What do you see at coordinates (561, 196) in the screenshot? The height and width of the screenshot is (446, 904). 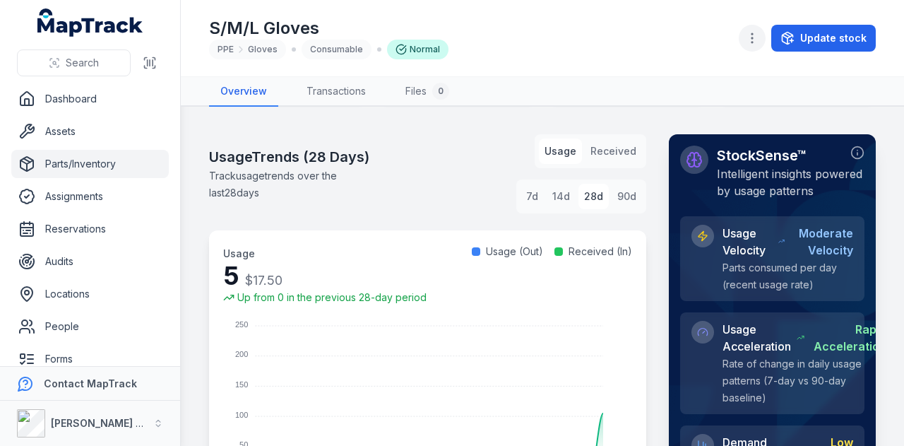 I see `button: 14d` at bounding box center [561, 196].